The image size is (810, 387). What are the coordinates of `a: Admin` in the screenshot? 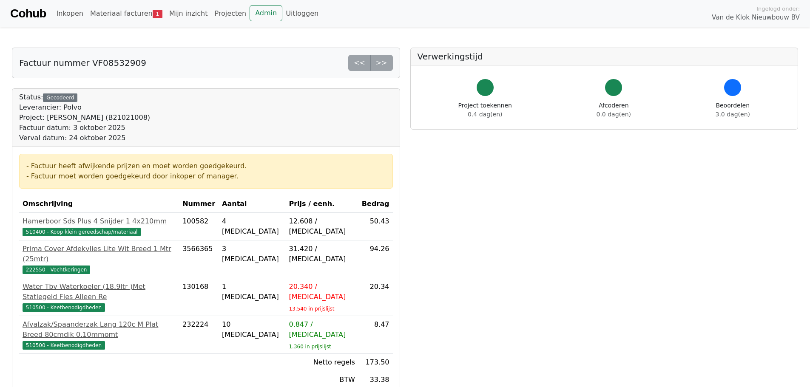 It's located at (266, 13).